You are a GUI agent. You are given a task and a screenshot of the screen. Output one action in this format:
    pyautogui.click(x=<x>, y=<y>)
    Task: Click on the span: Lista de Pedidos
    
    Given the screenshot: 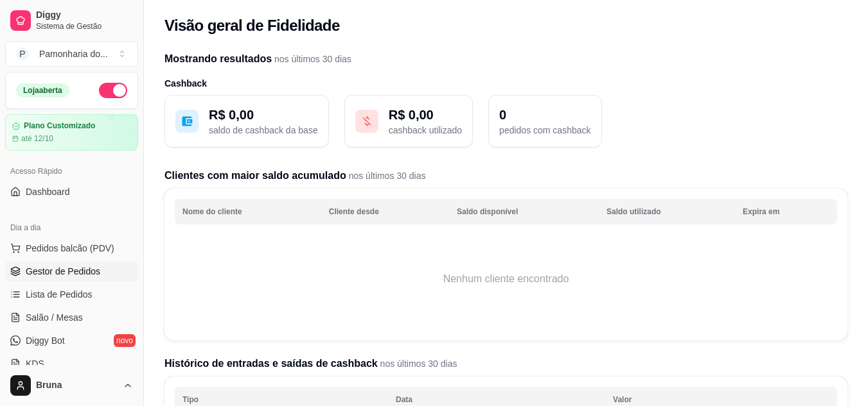 What is the action you would take?
    pyautogui.click(x=59, y=295)
    